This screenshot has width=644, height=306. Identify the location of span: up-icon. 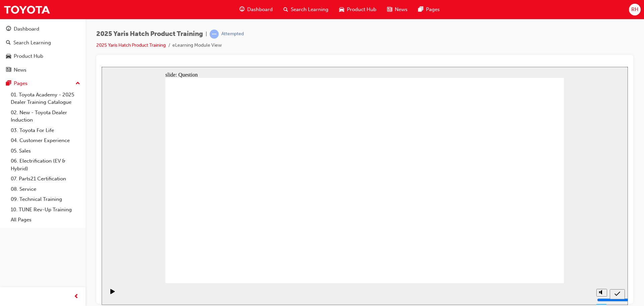
(78, 84).